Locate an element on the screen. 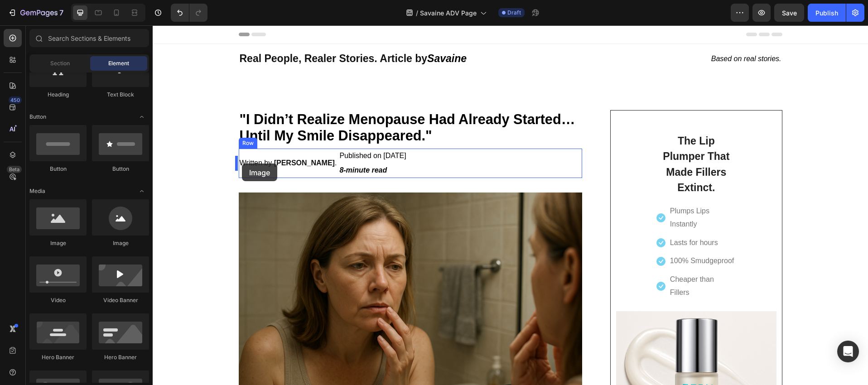 This screenshot has width=868, height=385. span: Savaine ADV Page is located at coordinates (448, 13).